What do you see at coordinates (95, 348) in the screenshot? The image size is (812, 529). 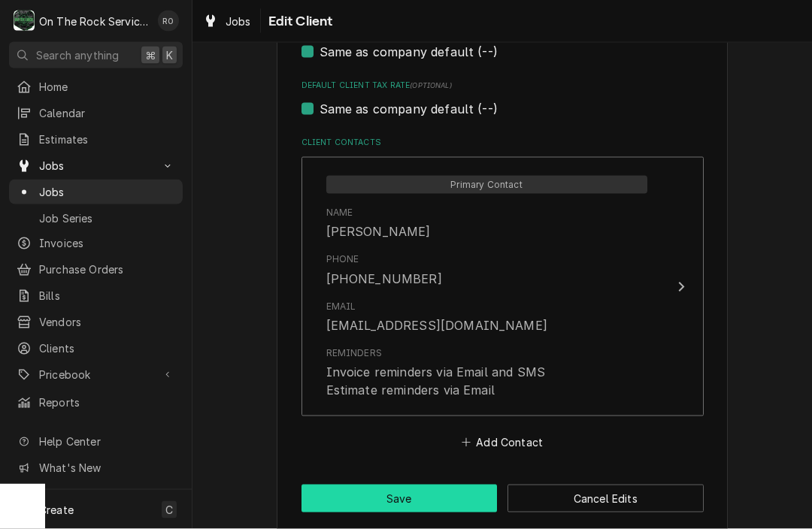 I see `a: Clients` at bounding box center [95, 348].